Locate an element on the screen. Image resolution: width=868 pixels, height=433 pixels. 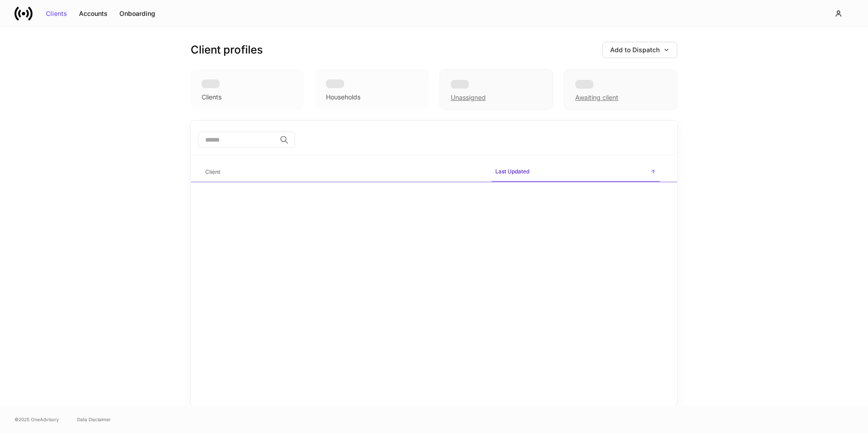
div: Households is located at coordinates (343, 97).